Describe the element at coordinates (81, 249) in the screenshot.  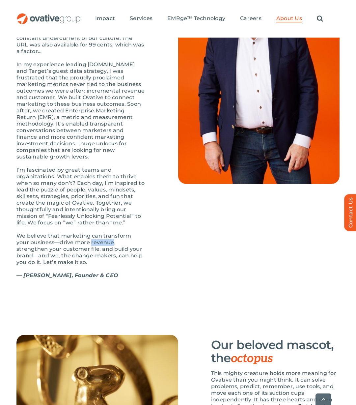
I see `p: We believe that marketing can transform your business—drive more revenue, strengthen your custome...` at that location.